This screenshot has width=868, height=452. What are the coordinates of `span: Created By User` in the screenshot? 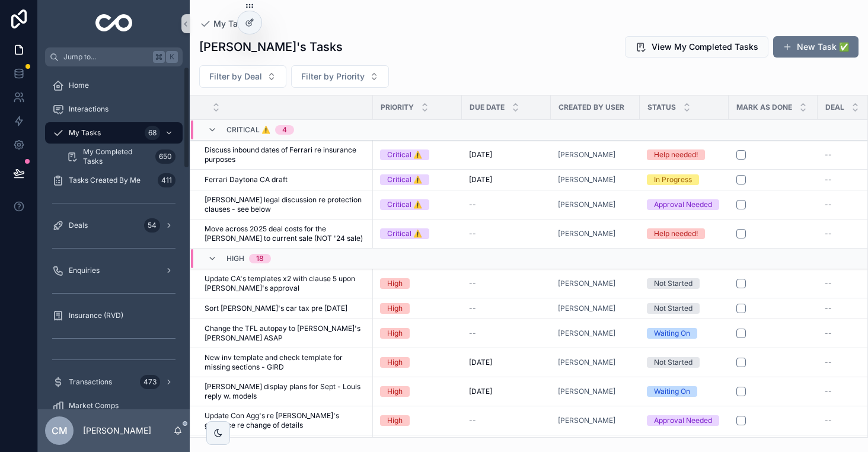 It's located at (591, 107).